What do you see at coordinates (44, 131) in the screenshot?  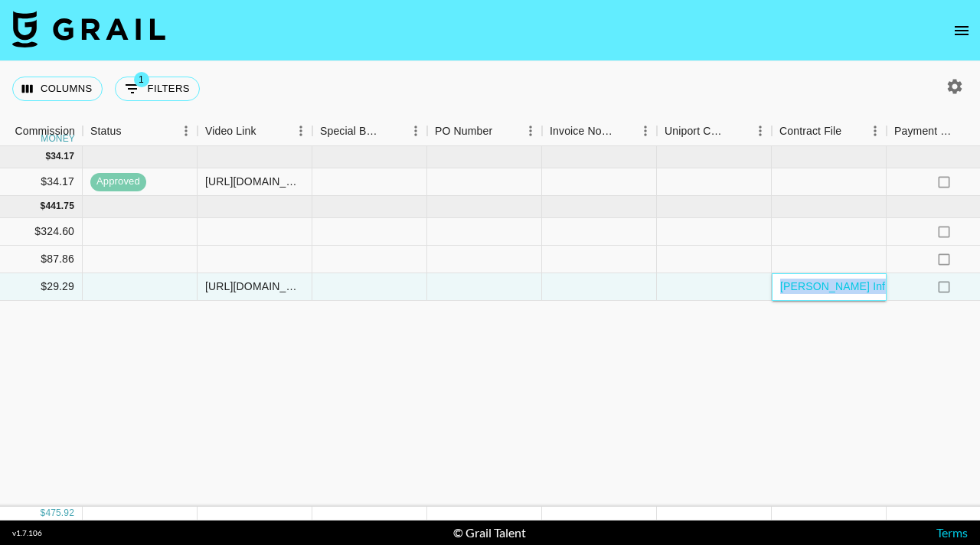 I see `div: Commission` at bounding box center [44, 131].